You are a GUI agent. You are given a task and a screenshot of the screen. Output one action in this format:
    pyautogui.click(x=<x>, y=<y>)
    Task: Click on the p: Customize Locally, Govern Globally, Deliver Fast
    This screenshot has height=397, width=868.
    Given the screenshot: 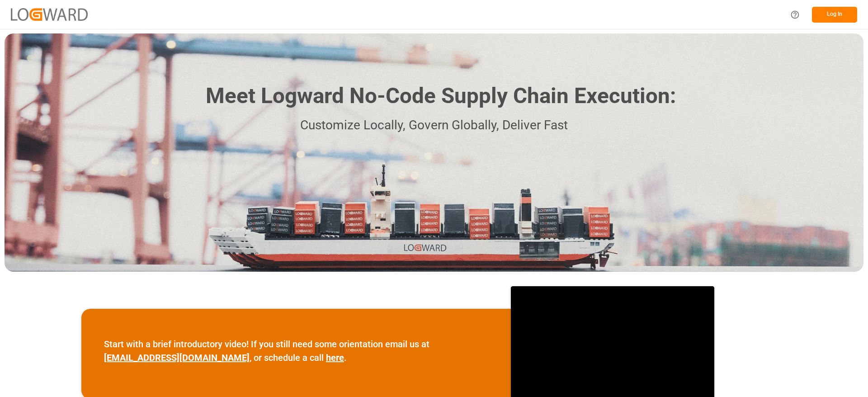 What is the action you would take?
    pyautogui.click(x=434, y=125)
    